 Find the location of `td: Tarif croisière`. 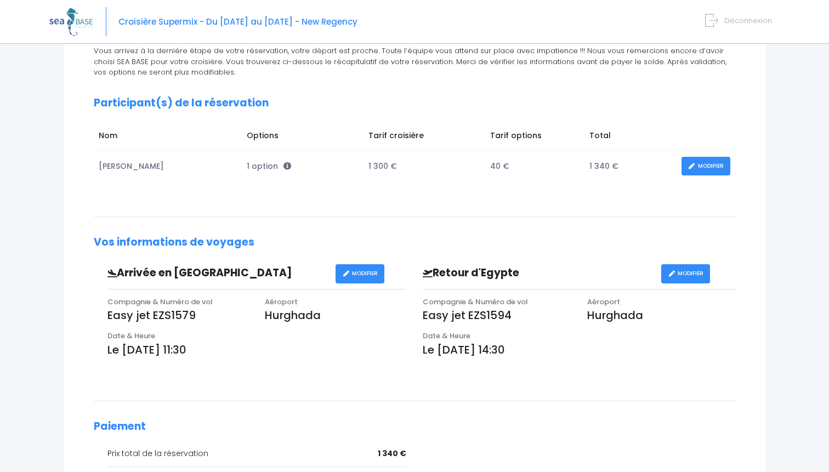

td: Tarif croisière is located at coordinates (424, 138).